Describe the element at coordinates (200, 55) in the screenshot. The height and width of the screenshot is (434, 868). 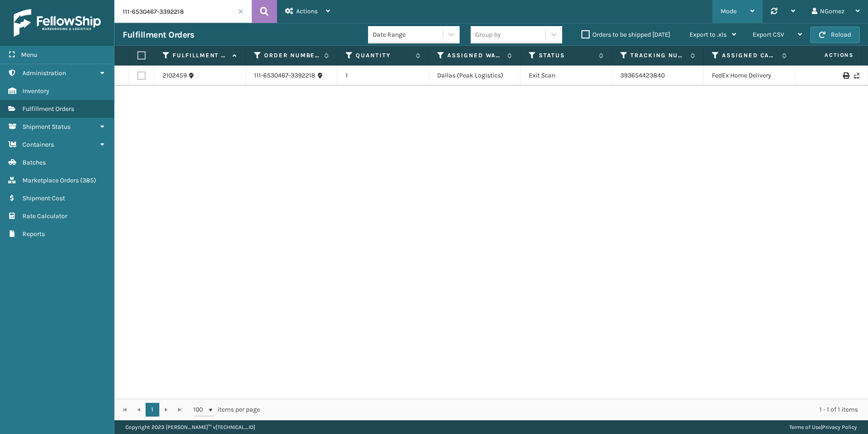
I see `label: Fulfillment Order Id` at that location.